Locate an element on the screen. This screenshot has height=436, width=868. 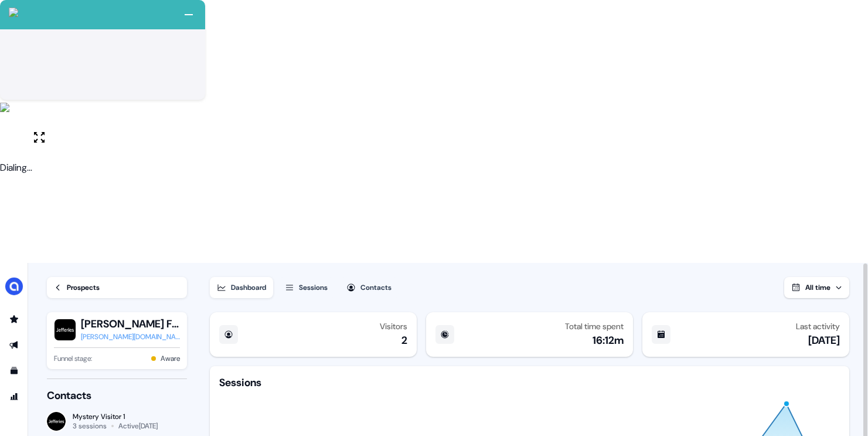
div: Total time spent is located at coordinates (594, 326).